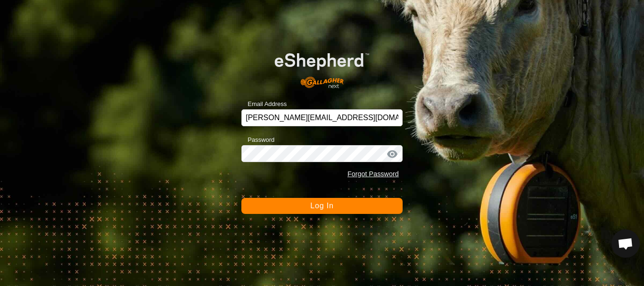 The width and height of the screenshot is (644, 286). What do you see at coordinates (322, 118) in the screenshot?
I see `input: Email Address` at bounding box center [322, 118].